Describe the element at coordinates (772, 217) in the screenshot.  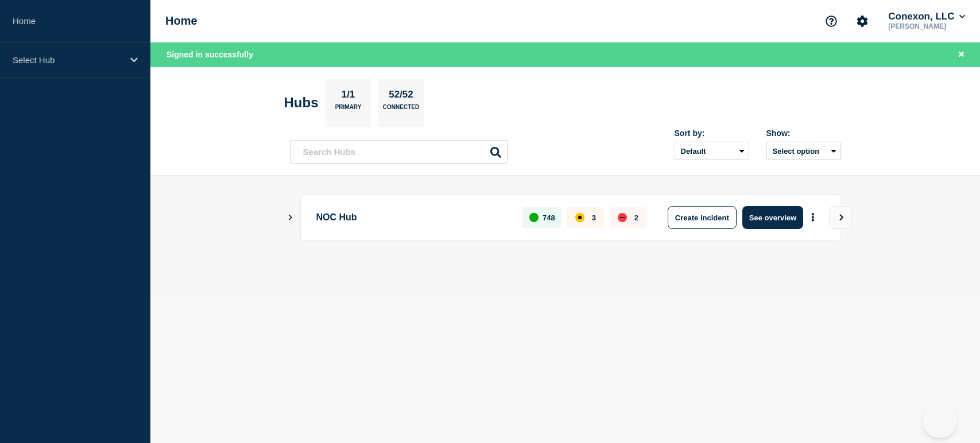
I see `button: See overview` at that location.